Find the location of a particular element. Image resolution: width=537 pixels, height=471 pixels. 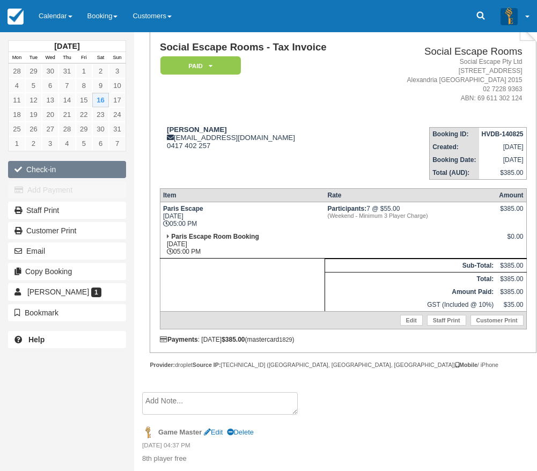

strong: Payments is located at coordinates (179, 340).